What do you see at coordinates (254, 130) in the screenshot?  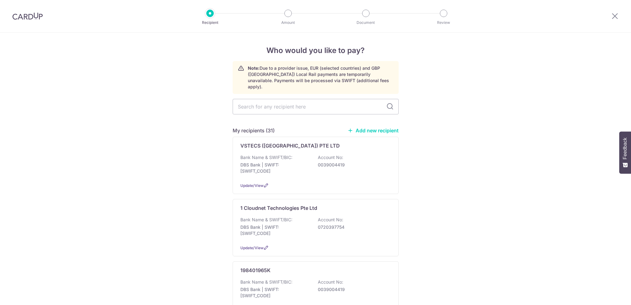 I see `h5: My recipients (31)` at bounding box center [254, 130].